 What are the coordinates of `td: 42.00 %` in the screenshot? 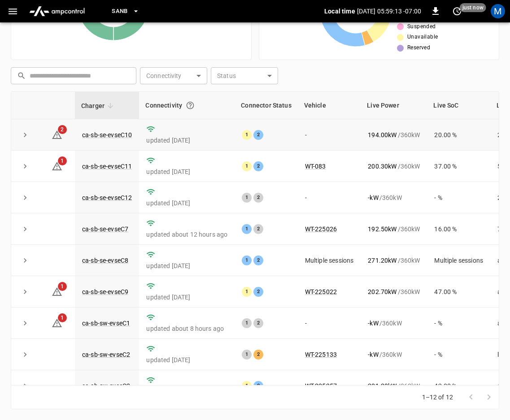 It's located at (458, 386).